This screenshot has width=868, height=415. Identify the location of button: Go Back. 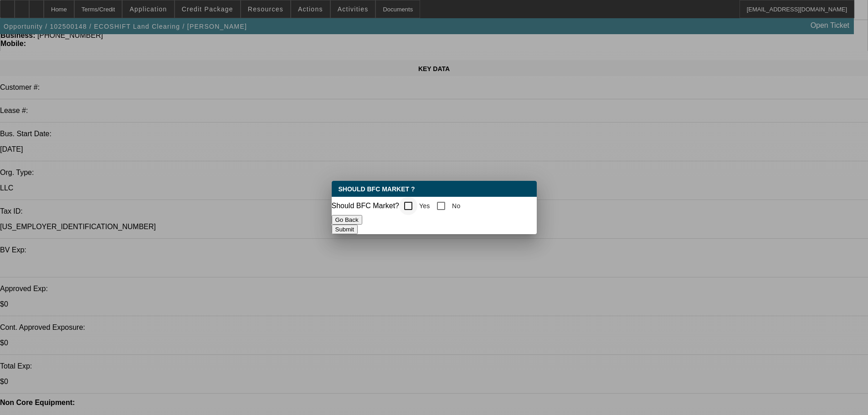
(346, 219).